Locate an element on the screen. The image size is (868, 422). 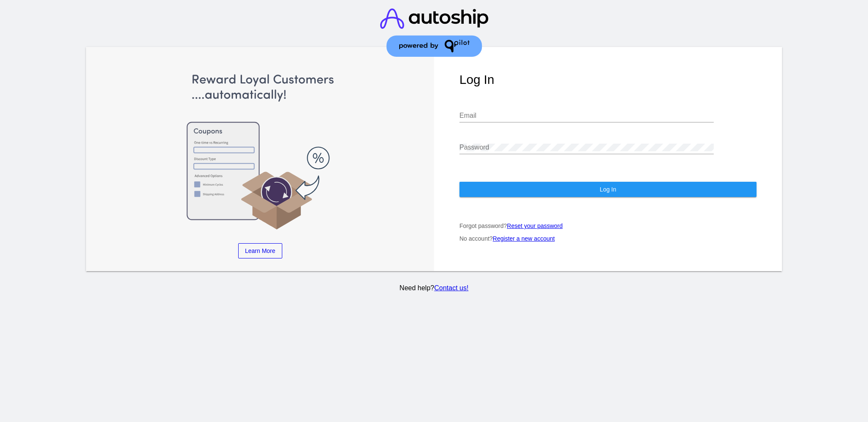
a: Contact us! is located at coordinates (452, 288).